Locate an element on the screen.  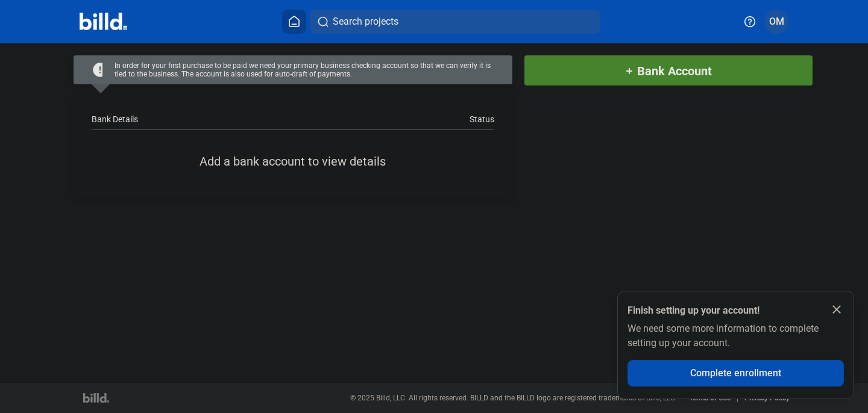
div: Add a bank account to view details is located at coordinates (293, 161).